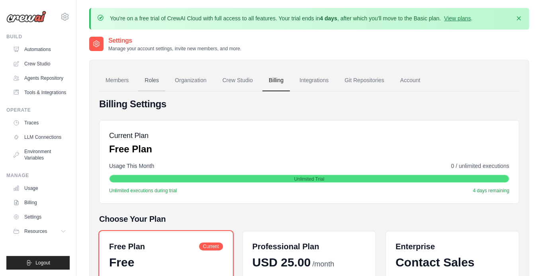 The image size is (542, 276). What do you see at coordinates (131, 135) in the screenshot?
I see `h5: Current Plan` at bounding box center [131, 135].